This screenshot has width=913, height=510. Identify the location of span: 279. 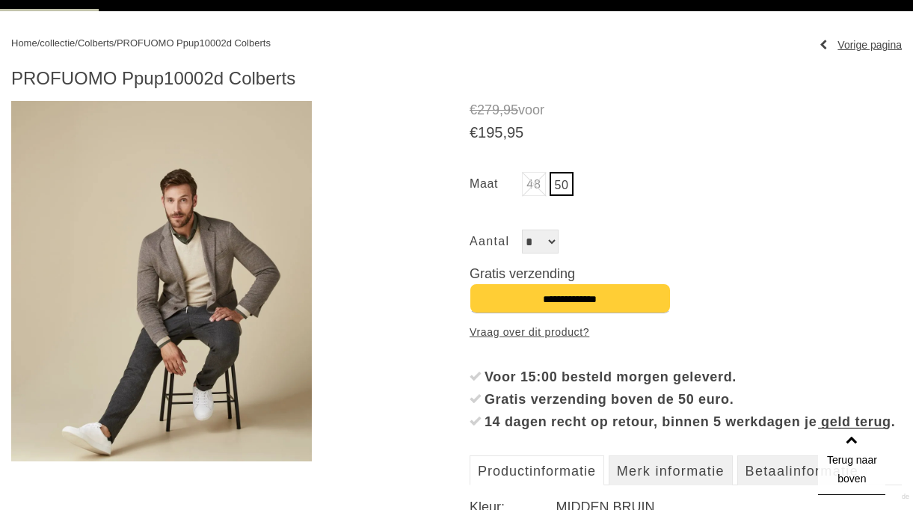
(488, 110).